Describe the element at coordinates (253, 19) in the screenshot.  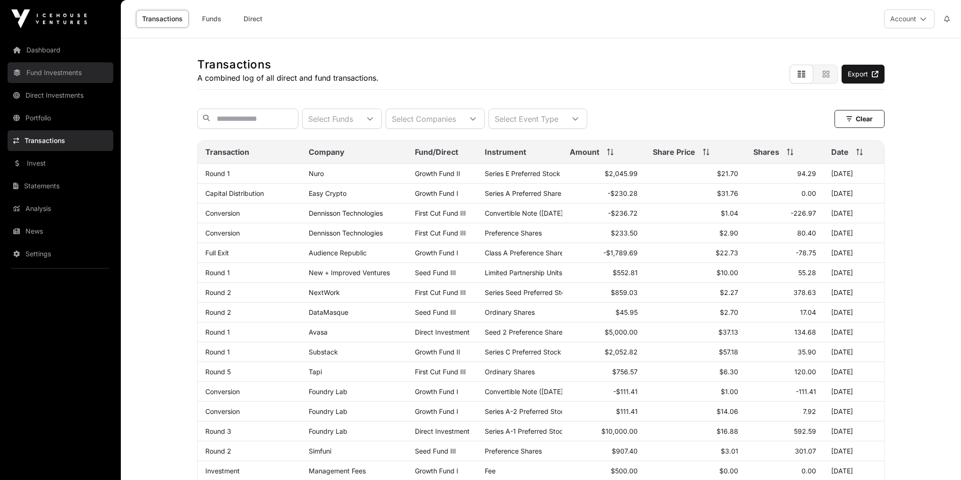
I see `a: Direct` at that location.